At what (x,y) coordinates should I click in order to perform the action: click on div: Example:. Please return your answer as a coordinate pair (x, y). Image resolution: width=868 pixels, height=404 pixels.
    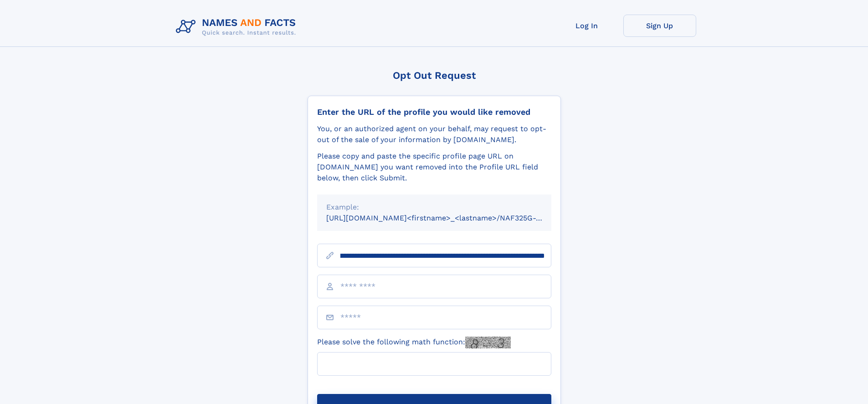
    Looking at the image, I should click on (434, 207).